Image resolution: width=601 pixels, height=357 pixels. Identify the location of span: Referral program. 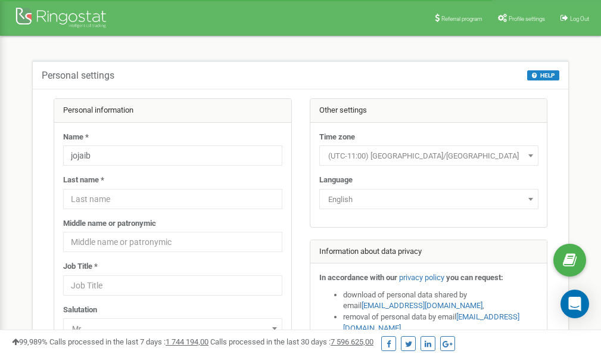
(462, 18).